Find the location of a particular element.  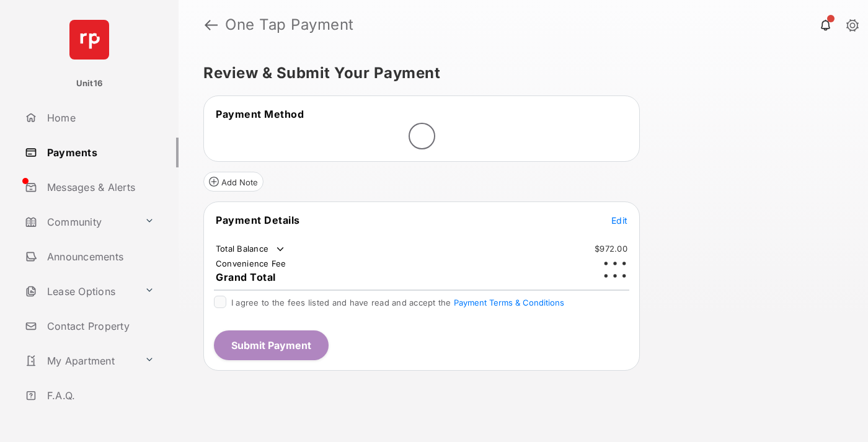

a: Community is located at coordinates (79, 222).